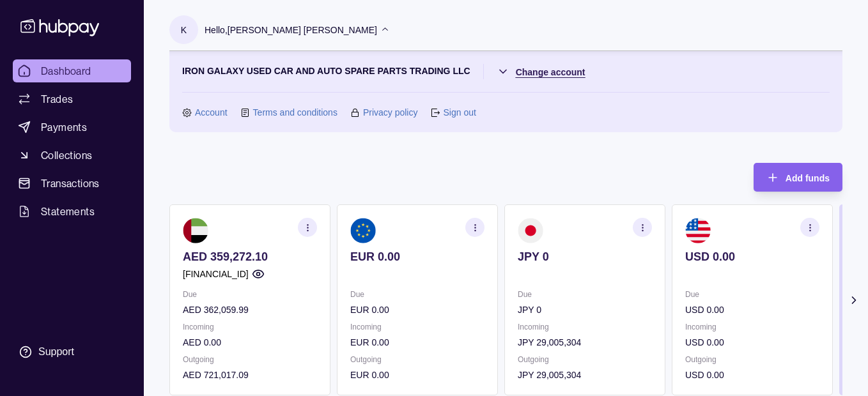 Image resolution: width=868 pixels, height=396 pixels. What do you see at coordinates (72, 71) in the screenshot?
I see `a: Dashboard` at bounding box center [72, 71].